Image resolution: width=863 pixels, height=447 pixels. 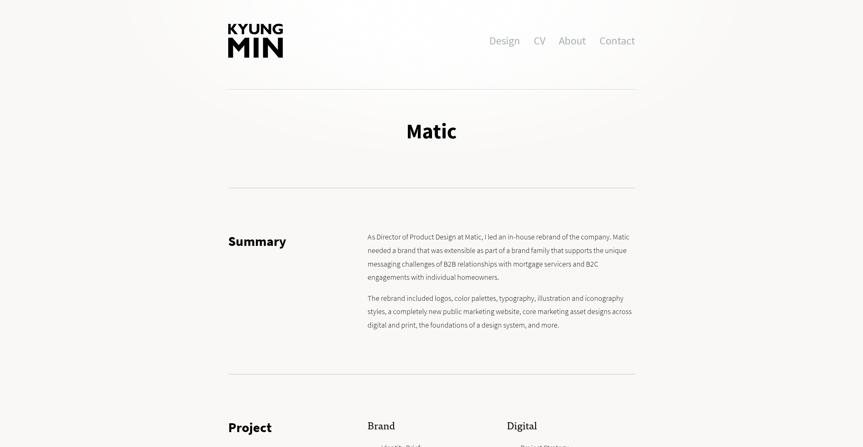 What do you see at coordinates (501, 257) in the screenshot?
I see `p: As Director of Product Design at Matic, I led an in-house rebrand of the company. Matic needed a ...` at bounding box center [501, 257].